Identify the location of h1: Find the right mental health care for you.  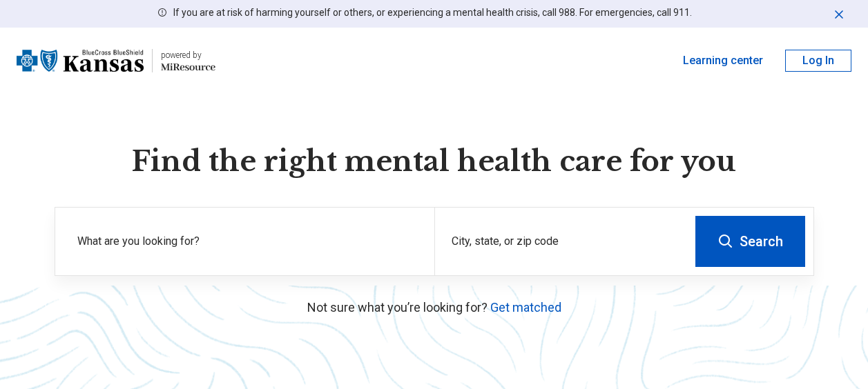
(435, 162).